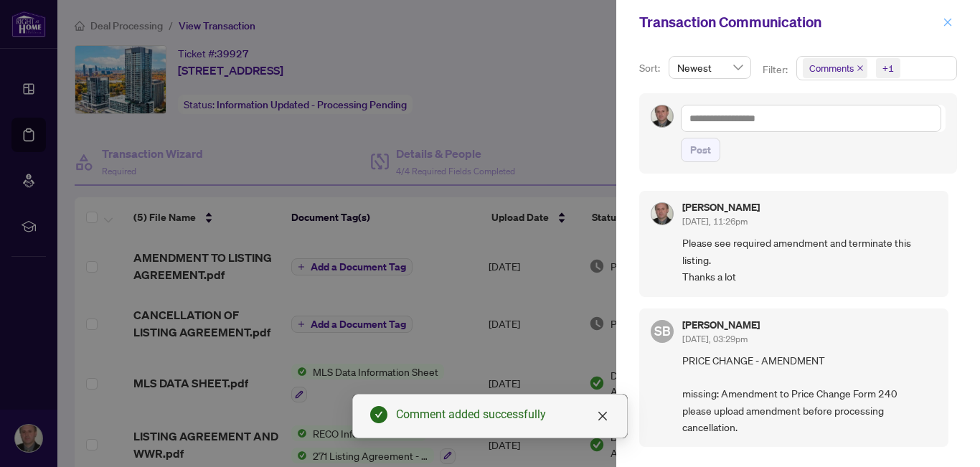  What do you see at coordinates (788, 22) in the screenshot?
I see `div: Transaction Communication` at bounding box center [788, 22].